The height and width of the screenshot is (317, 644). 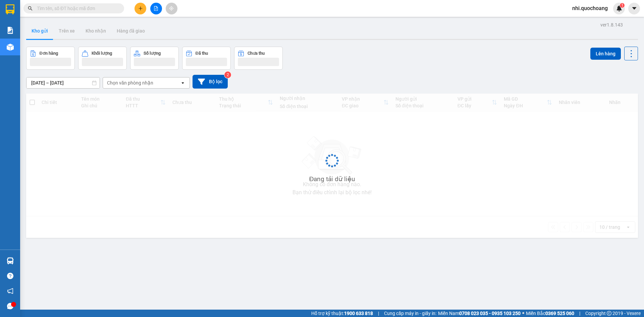 I want to click on span: Cung cấp máy in - giấy in:, so click(x=410, y=314).